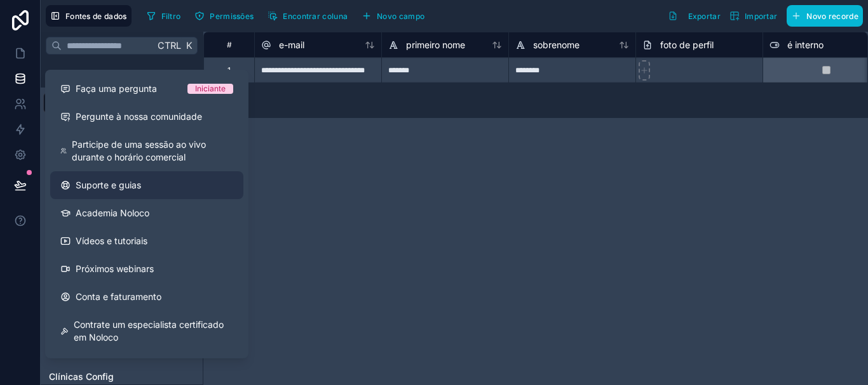 This screenshot has width=868, height=385. I want to click on div: Agendamentos, so click(121, 148).